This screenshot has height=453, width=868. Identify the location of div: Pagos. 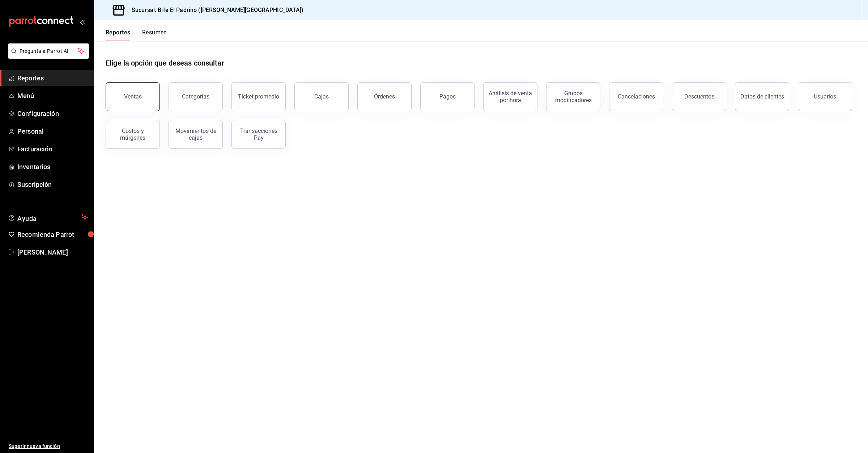
(448, 96).